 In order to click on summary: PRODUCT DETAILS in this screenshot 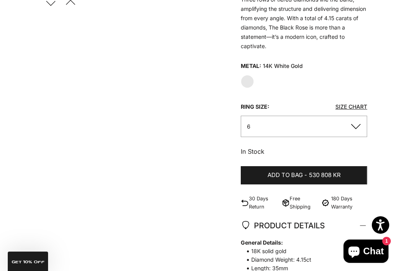, I will do `click(304, 225)`.